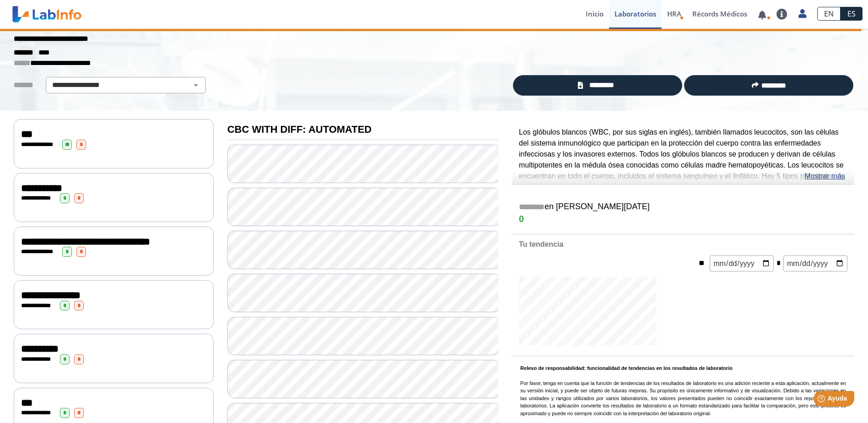 The width and height of the screenshot is (868, 423). What do you see at coordinates (683, 176) in the screenshot?
I see `p: Los glóbulos blancos (WBC, por sus siglas en inglés), también llamados leucocitos, son las célula...` at bounding box center [683, 176].